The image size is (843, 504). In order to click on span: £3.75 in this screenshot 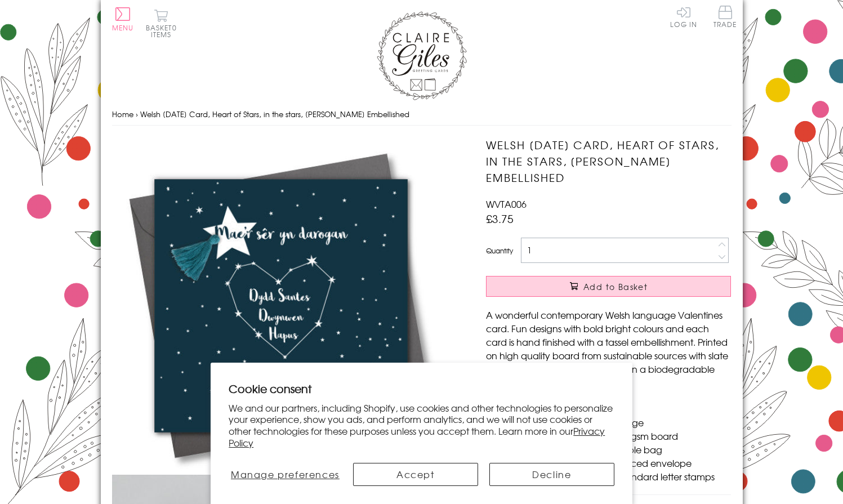, I will do `click(499, 218)`.